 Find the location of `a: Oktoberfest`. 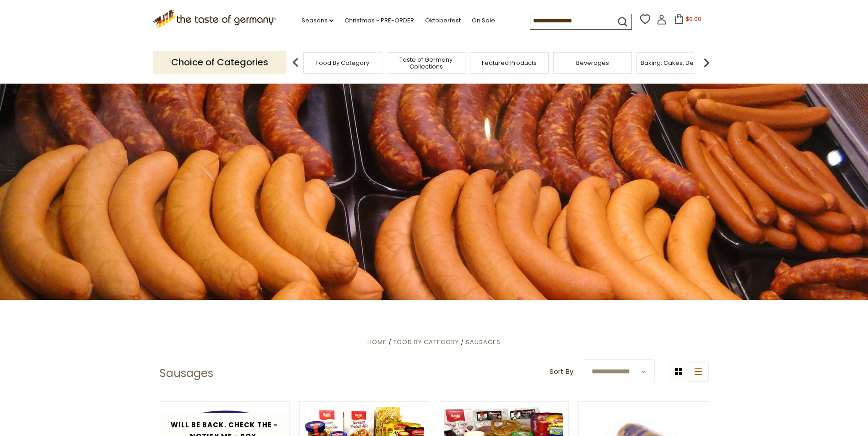

a: Oktoberfest is located at coordinates (442, 20).